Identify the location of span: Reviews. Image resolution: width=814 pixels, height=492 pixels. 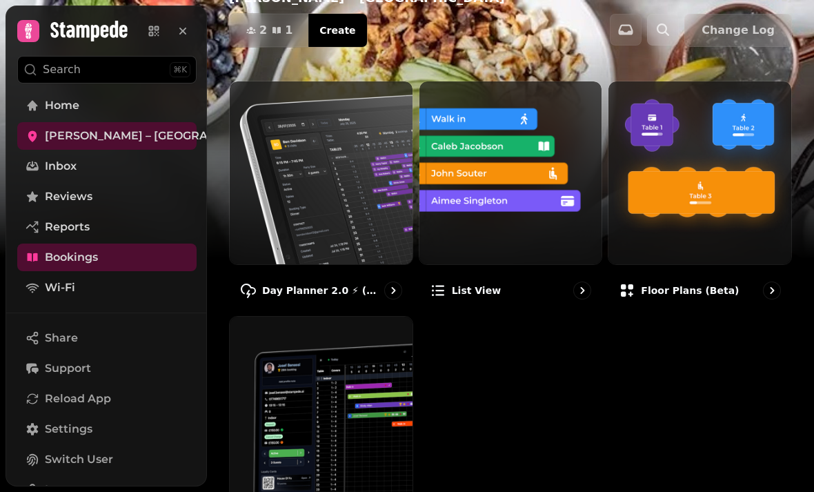
(68, 197).